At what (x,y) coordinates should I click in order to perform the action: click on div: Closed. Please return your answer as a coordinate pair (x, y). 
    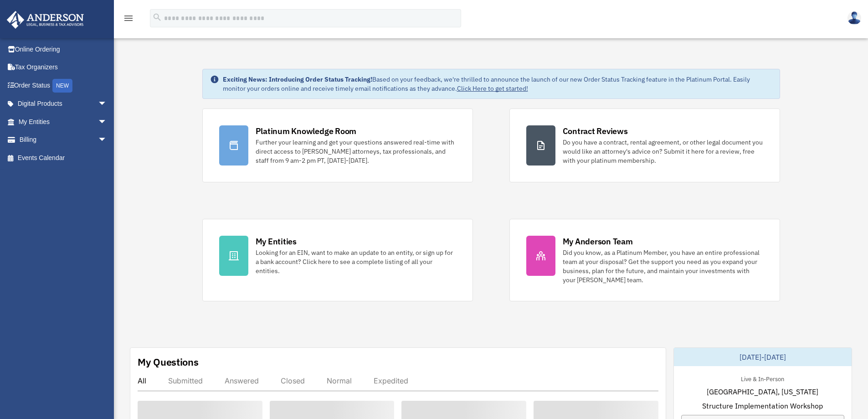
    Looking at the image, I should click on (292, 381).